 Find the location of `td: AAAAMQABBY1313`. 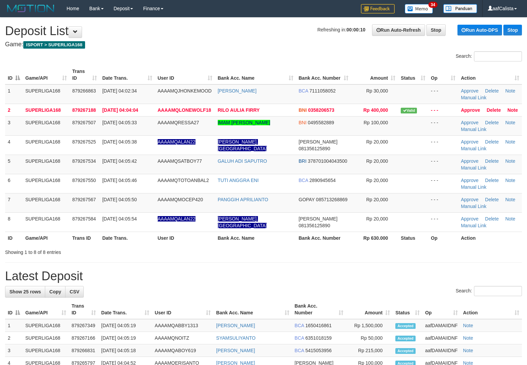

td: AAAAMQABBY1313 is located at coordinates (183, 325).